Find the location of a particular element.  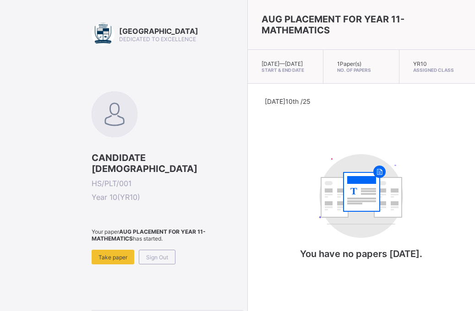

span: 1 Paper(s) is located at coordinates (349, 64).